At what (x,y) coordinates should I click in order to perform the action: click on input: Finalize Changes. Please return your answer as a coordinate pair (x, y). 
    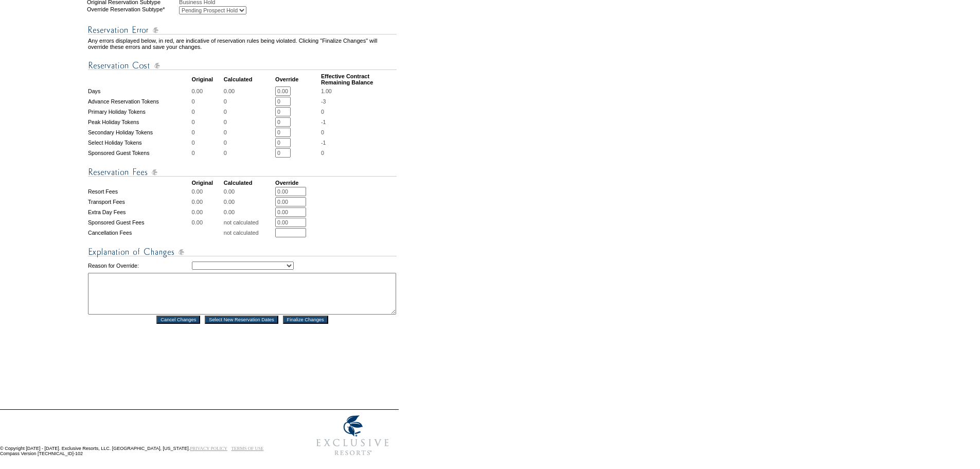
    Looking at the image, I should click on (306, 320).